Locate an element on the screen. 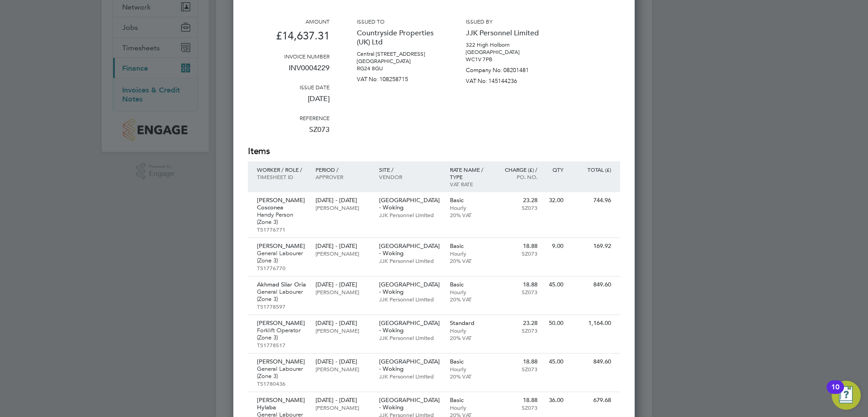 Image resolution: width=868 pixels, height=417 pixels. p: 50.00 is located at coordinates (555, 324).